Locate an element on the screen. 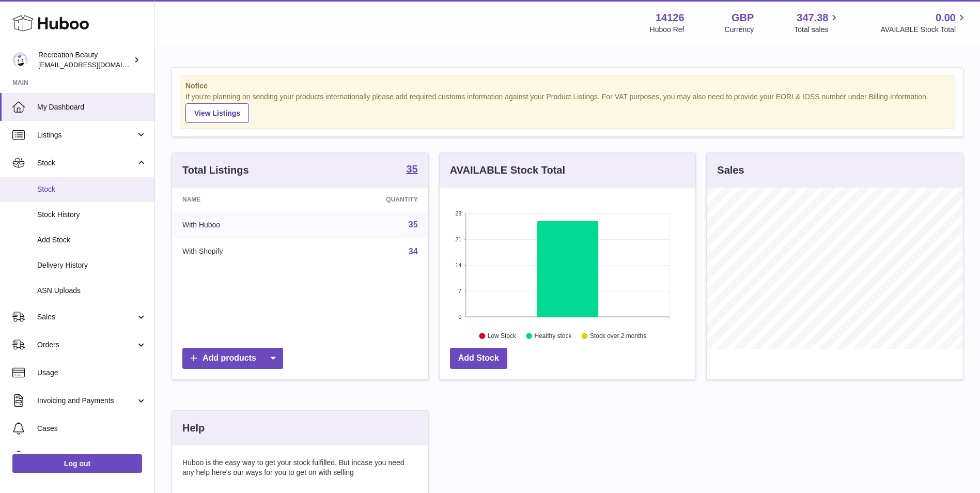  span: ASN Uploads is located at coordinates (92, 290).